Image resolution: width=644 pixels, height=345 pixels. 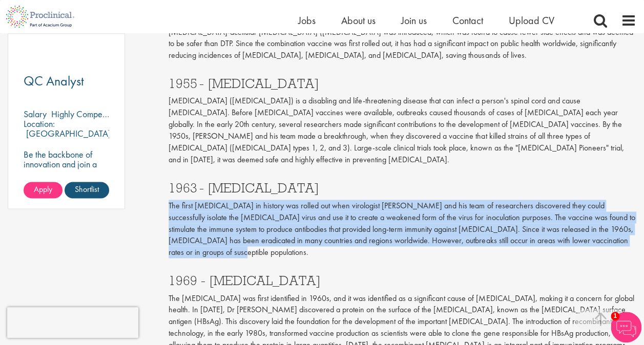 I want to click on img: Chatbot, so click(x=626, y=327).